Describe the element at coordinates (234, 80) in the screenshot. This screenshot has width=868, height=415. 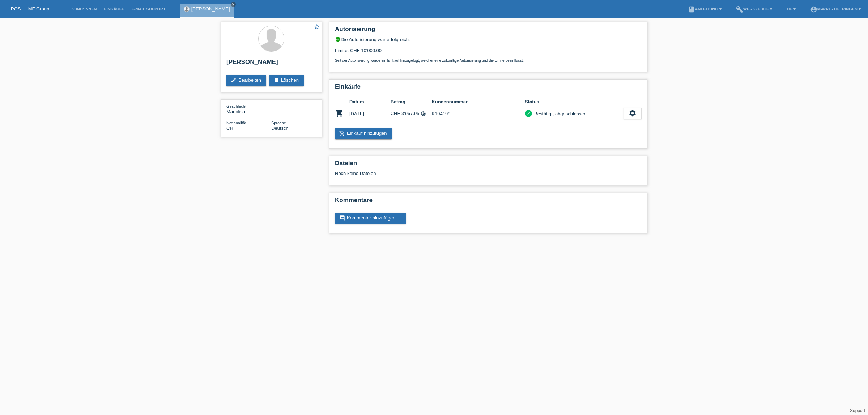
I see `i: edit` at that location.